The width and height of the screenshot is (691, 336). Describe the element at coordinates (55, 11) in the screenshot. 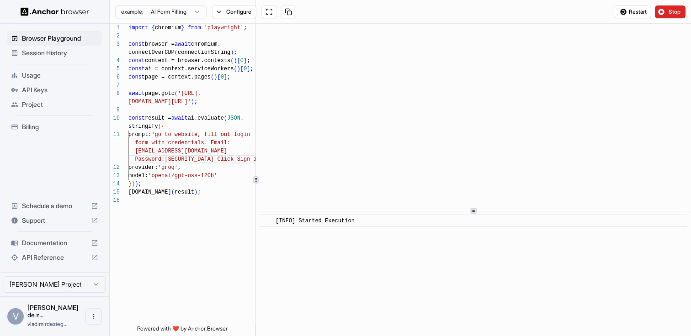

I see `img: Anchor Logo` at that location.